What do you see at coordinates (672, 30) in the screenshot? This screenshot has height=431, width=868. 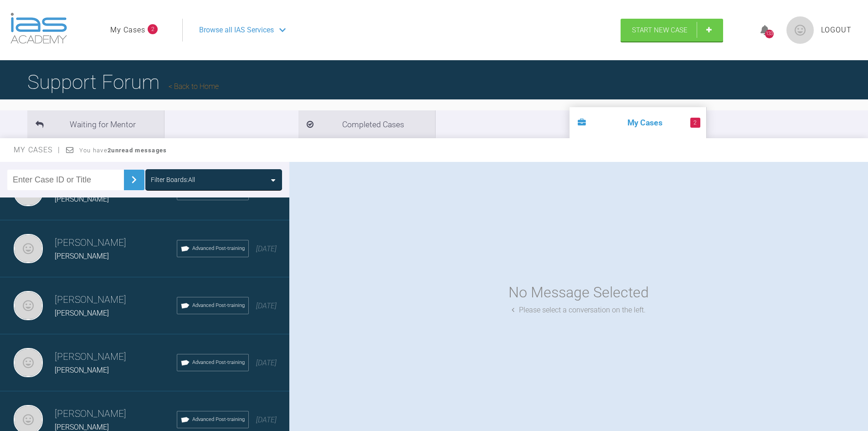 I see `a: Start New Case` at bounding box center [672, 30].